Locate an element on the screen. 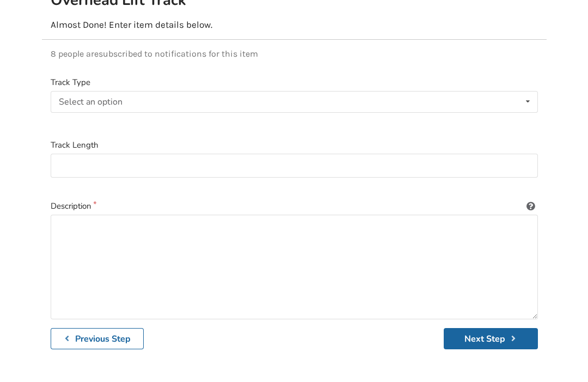 The image size is (588, 382). label: Track Type is located at coordinates (294, 82).